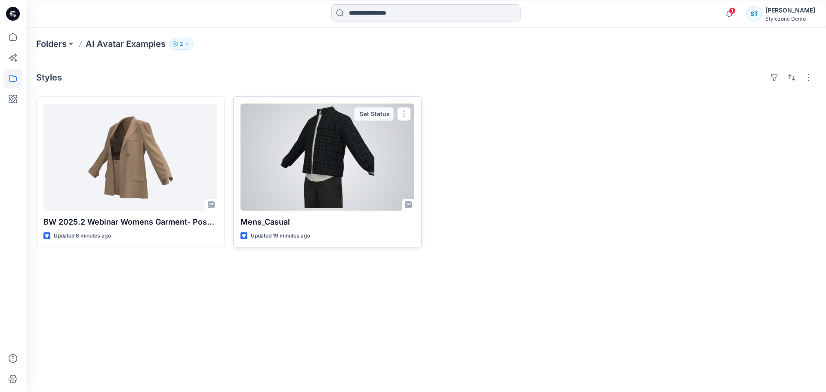 This screenshot has height=392, width=826. Describe the element at coordinates (130, 157) in the screenshot. I see `a: BW 2025.2 Webinar Womens Garment- Posed Final` at that location.